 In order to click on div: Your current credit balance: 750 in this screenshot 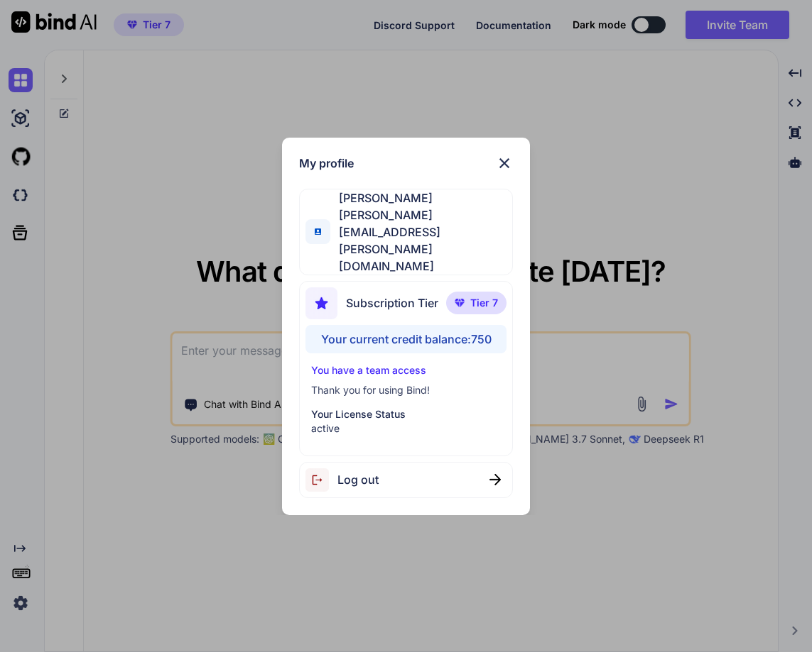, I will do `click(406, 339)`.